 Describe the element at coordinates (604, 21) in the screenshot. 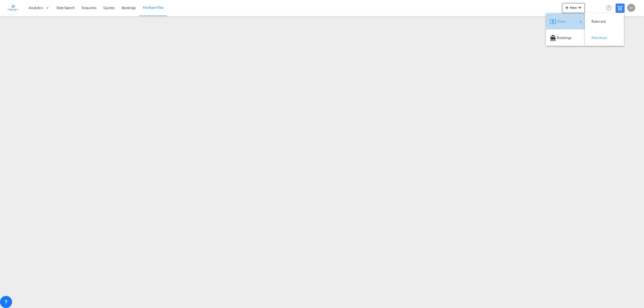

I see `div: Ratecard` at that location.